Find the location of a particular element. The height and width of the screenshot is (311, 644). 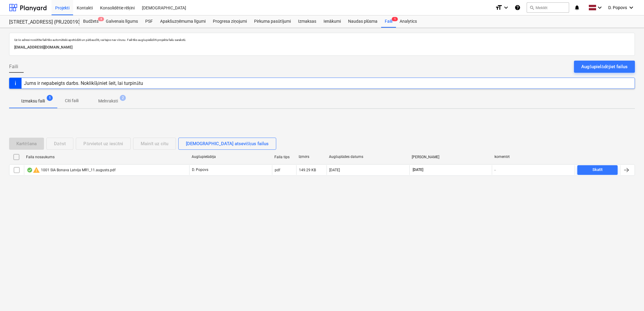

div: Faili is located at coordinates (389, 21).